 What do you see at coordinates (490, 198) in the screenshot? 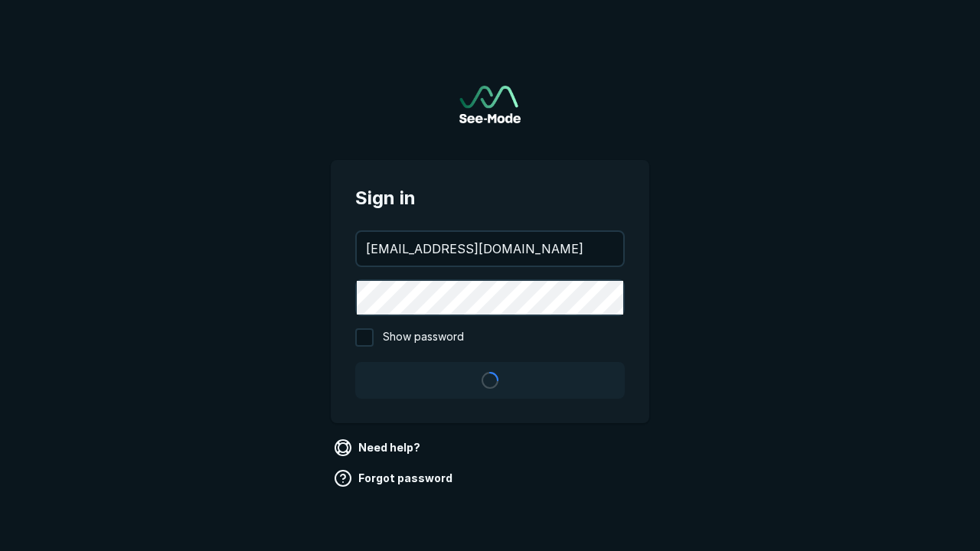
I see `span: Sign in` at bounding box center [490, 198].